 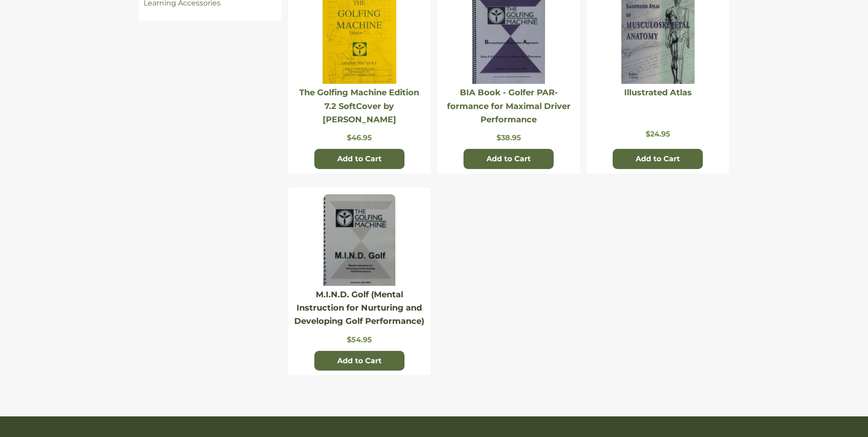 What do you see at coordinates (359, 240) in the screenshot?
I see `img: Website-photo-MIND.jpg` at bounding box center [359, 240].